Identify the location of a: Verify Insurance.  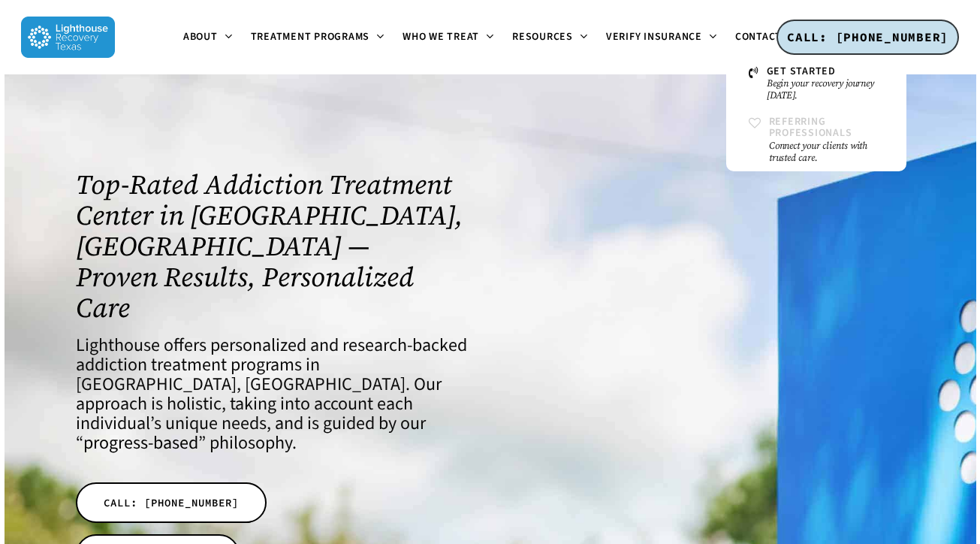
(661, 38).